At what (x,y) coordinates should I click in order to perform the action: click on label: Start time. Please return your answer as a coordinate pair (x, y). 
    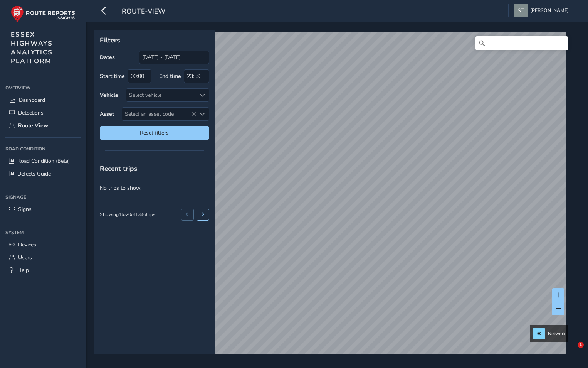
    Looking at the image, I should click on (113, 76).